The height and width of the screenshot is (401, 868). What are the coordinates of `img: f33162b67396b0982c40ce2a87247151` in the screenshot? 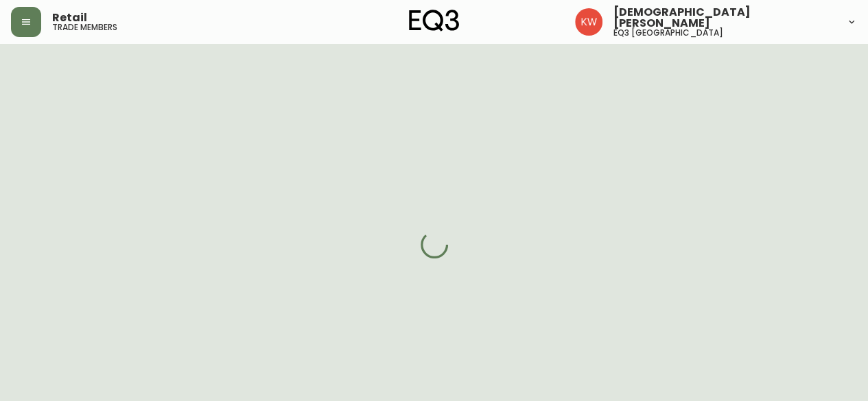 It's located at (589, 22).